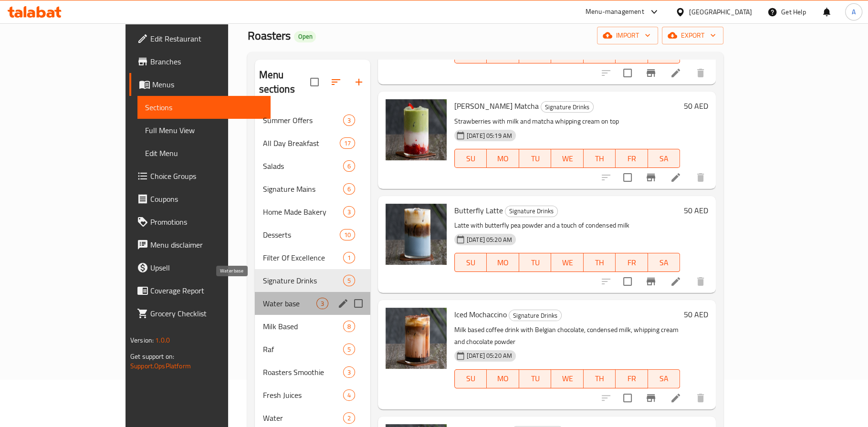 The width and height of the screenshot is (868, 427). Describe the element at coordinates (302, 326) in the screenshot. I see `span: Milk Based` at that location.